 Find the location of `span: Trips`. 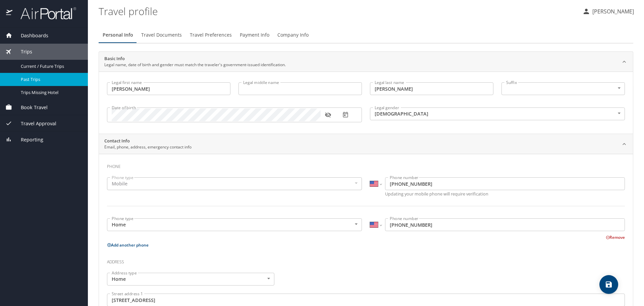

span: Trips is located at coordinates (22, 52).